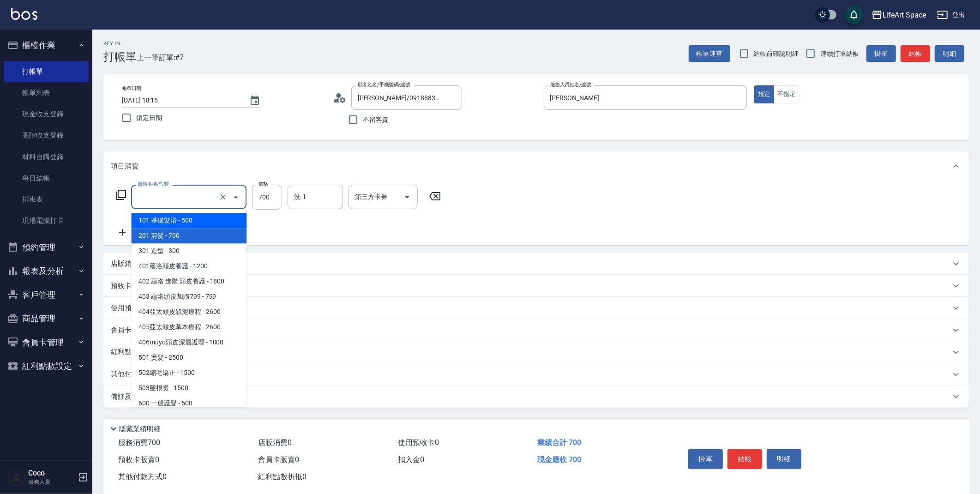  I want to click on span: 現金應收 700, so click(559, 460).